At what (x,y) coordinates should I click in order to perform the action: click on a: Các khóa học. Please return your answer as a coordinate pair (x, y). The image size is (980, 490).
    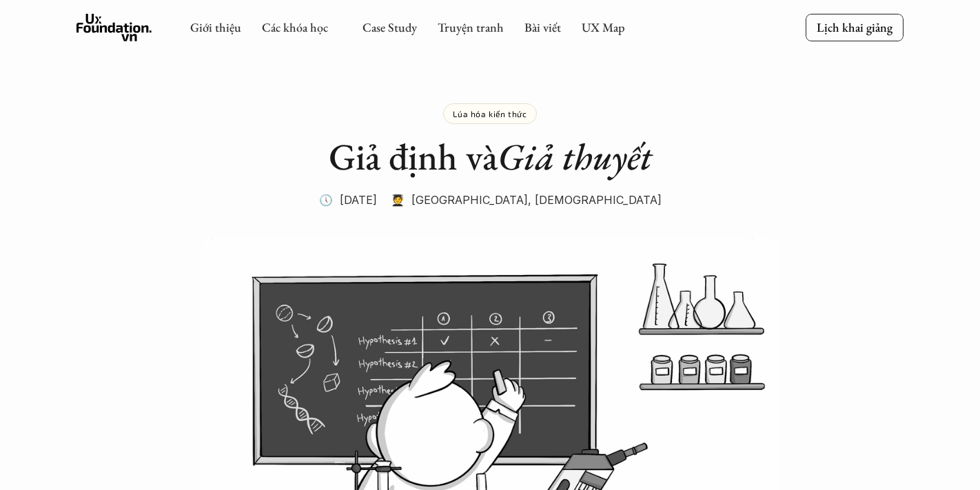
    Looking at the image, I should click on (295, 27).